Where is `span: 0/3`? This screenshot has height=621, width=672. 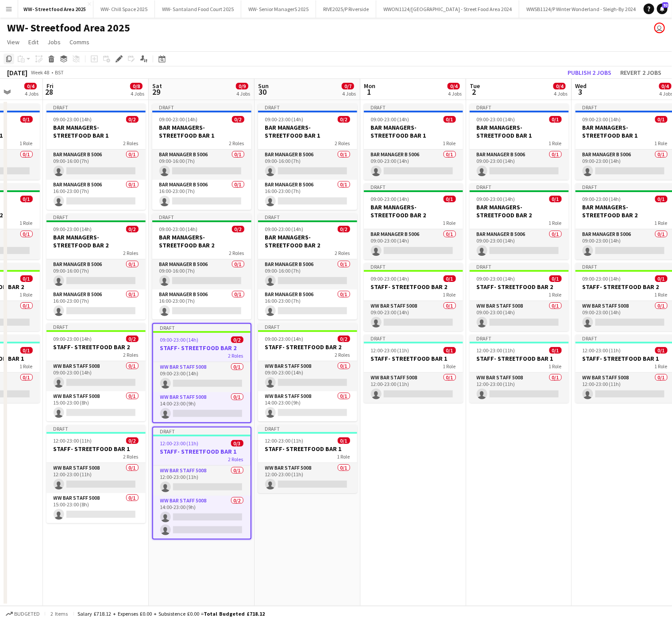 span: 0/3 is located at coordinates (237, 443).